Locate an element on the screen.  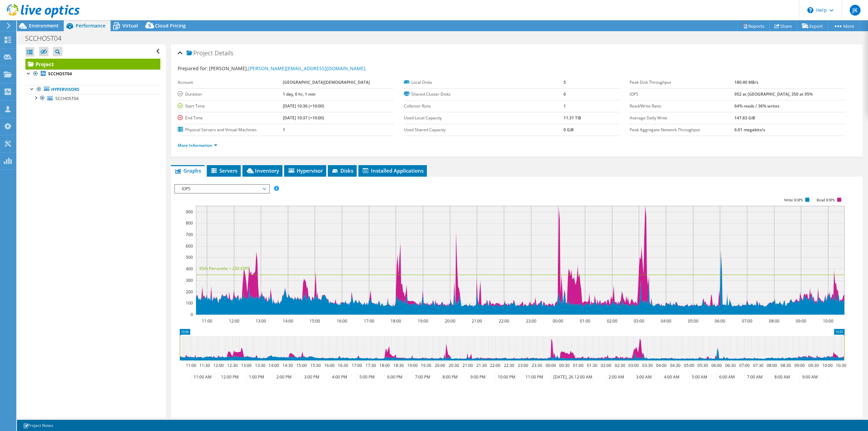
text: 10:00 is located at coordinates (828, 320).